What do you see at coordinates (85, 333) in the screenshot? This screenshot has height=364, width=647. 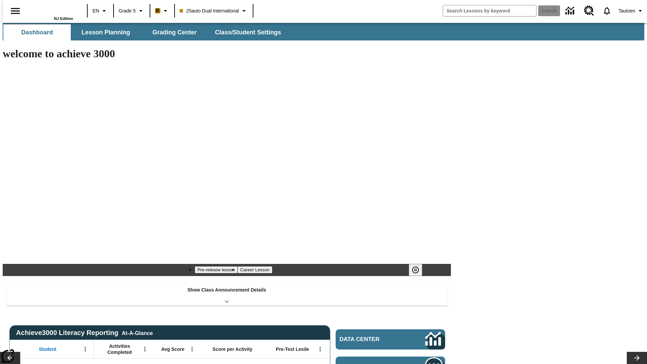 I see `span: Achieve3000 Literacy Reporting` at bounding box center [85, 333].